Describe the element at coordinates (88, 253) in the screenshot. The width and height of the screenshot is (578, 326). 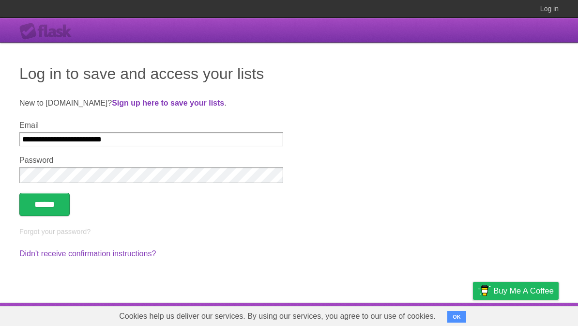
I see `a: Didn't receive confirmation instructions?` at that location.